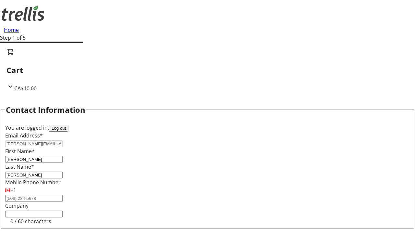 The image size is (415, 234). Describe the element at coordinates (25, 88) in the screenshot. I see `span: CA$10.00` at that location.